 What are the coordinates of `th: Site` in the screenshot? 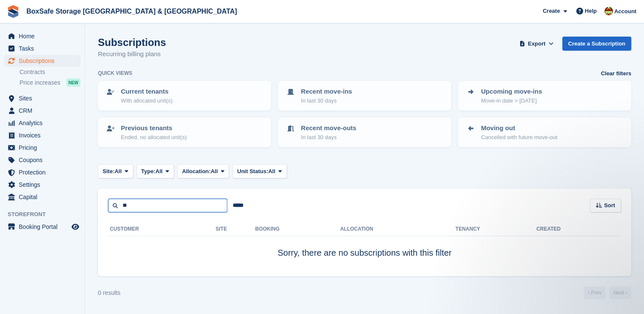 It's located at (235, 229).